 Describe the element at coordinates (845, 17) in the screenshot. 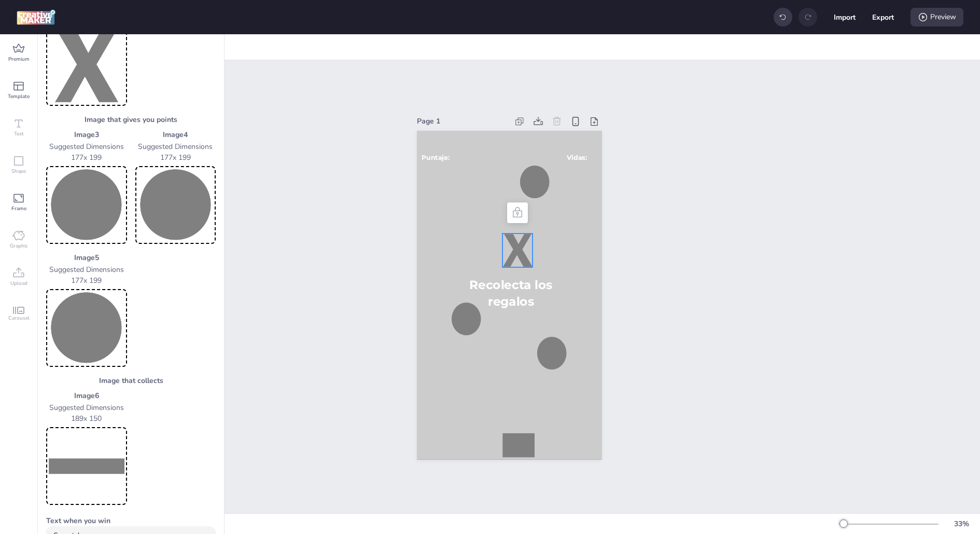

I see `button: Import` at that location.